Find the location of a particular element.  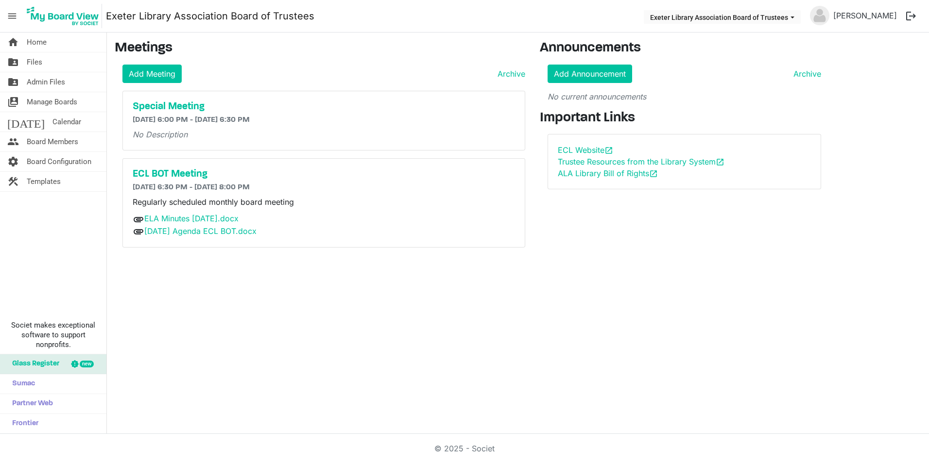

span: Glass Register is located at coordinates (33, 364).